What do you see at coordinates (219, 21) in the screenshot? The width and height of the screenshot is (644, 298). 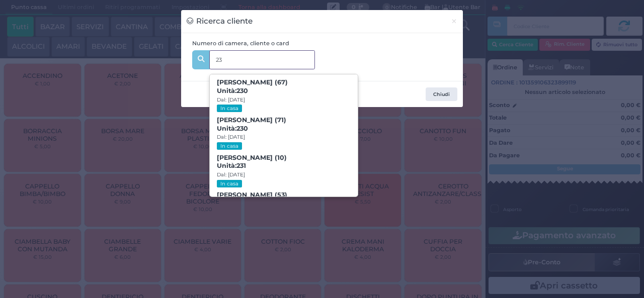 I see `h3: Ricerca cliente` at bounding box center [219, 21].